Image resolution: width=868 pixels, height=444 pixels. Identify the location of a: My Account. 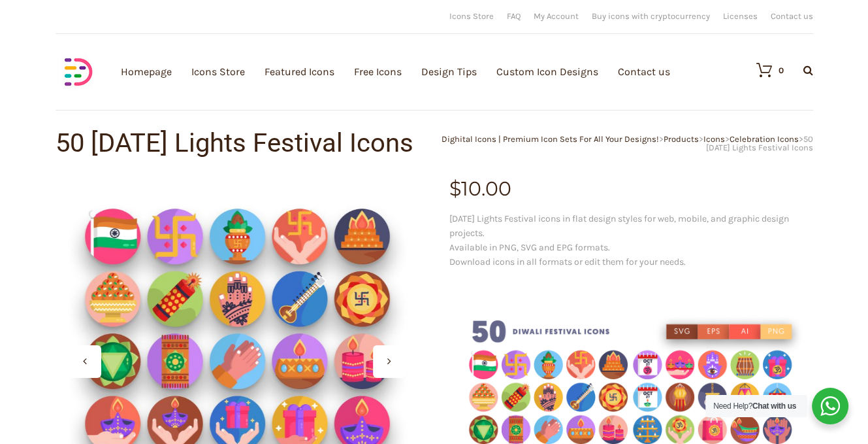
(556, 16).